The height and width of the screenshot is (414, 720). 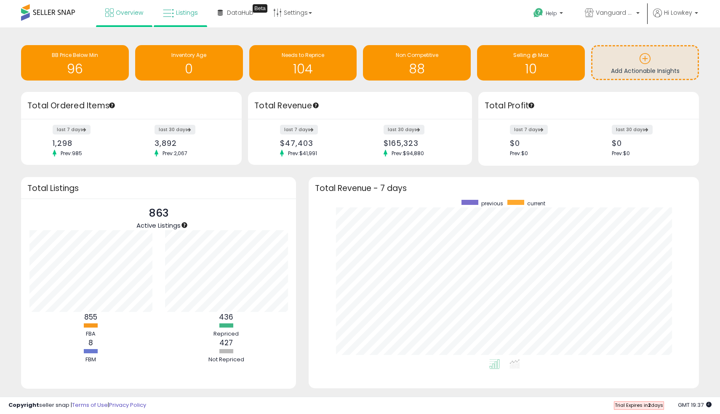 What do you see at coordinates (191, 143) in the screenshot?
I see `div: 3,892` at bounding box center [191, 143].